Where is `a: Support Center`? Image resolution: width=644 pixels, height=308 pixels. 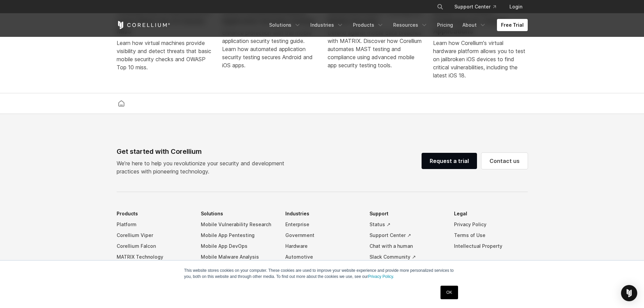 a: Support Center is located at coordinates (475, 7).